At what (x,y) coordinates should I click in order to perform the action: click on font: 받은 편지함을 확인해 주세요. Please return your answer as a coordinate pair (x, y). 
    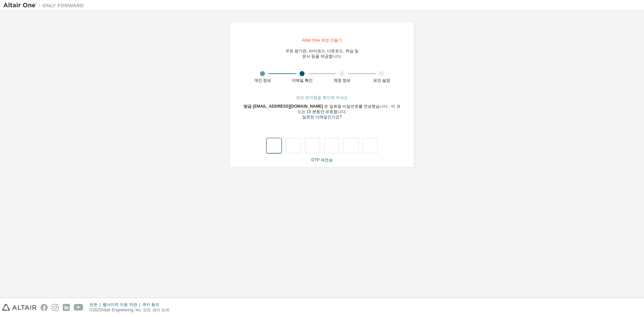
    Looking at the image, I should click on (322, 98).